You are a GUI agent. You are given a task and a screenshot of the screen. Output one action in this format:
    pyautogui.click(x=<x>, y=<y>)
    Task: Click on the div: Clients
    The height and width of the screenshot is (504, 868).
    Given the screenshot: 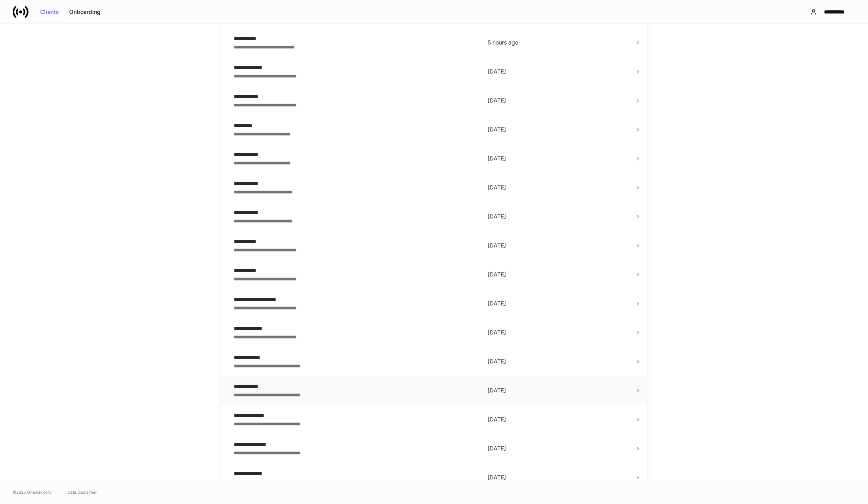 What is the action you would take?
    pyautogui.click(x=49, y=12)
    